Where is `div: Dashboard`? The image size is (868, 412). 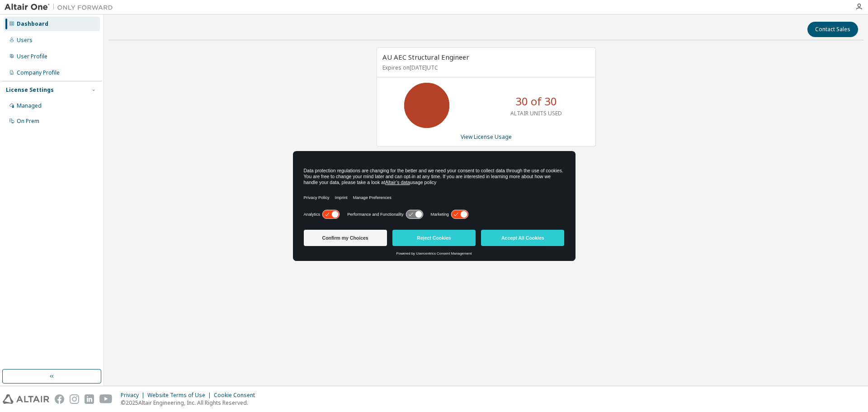 div: Dashboard is located at coordinates (33, 24).